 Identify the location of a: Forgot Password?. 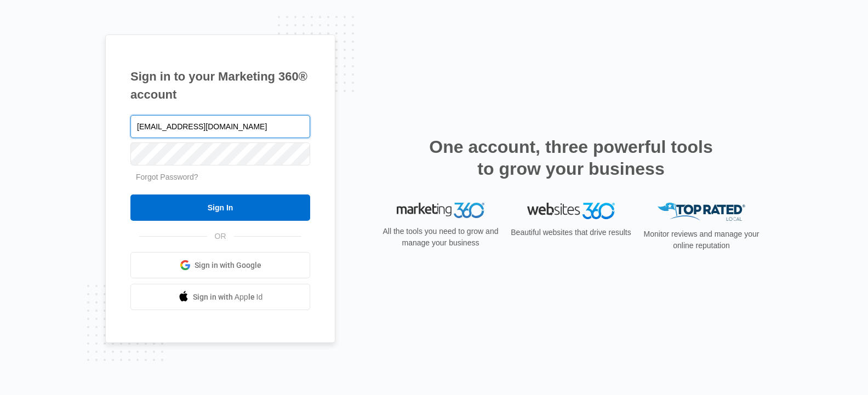
(167, 177).